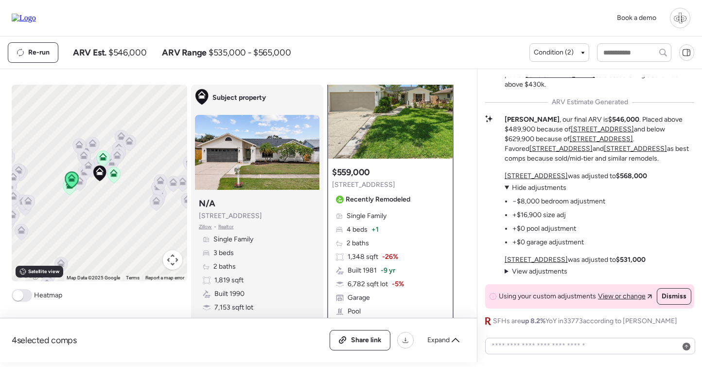  Describe the element at coordinates (230, 294) in the screenshot. I see `span: Built 1990` at that location.